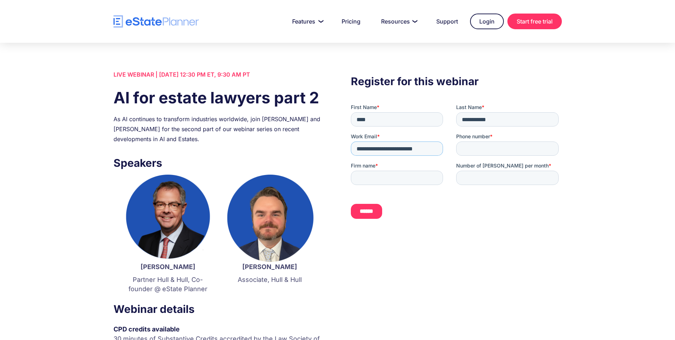  I want to click on span: Last Name, so click(118, 3).